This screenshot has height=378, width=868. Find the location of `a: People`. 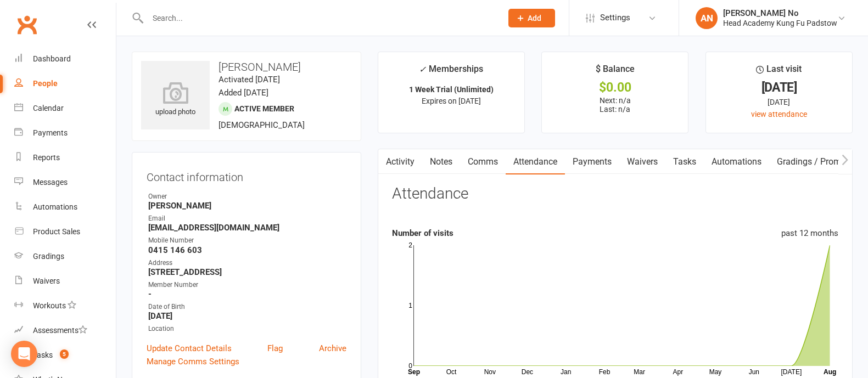

a: People is located at coordinates (65, 83).